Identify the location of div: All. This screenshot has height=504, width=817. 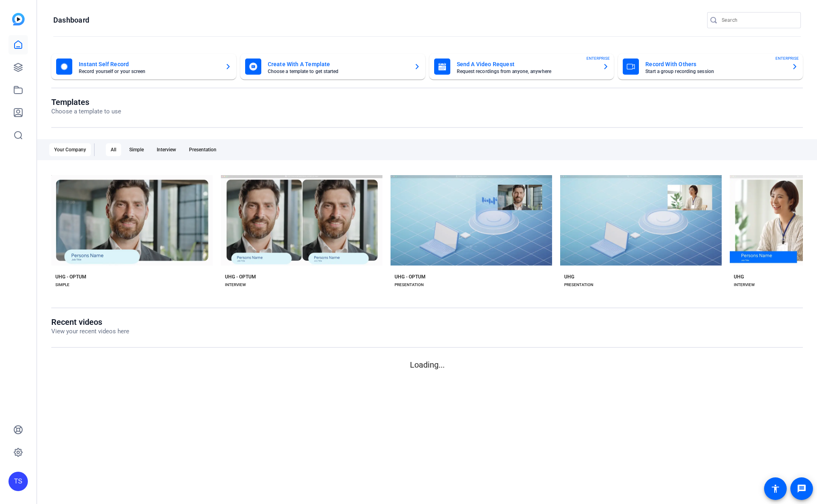
(114, 150).